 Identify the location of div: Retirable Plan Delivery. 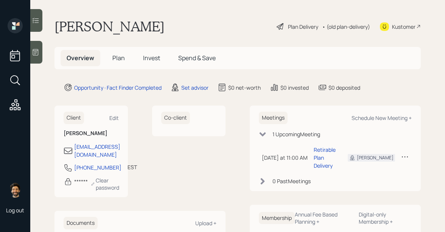
(325, 158).